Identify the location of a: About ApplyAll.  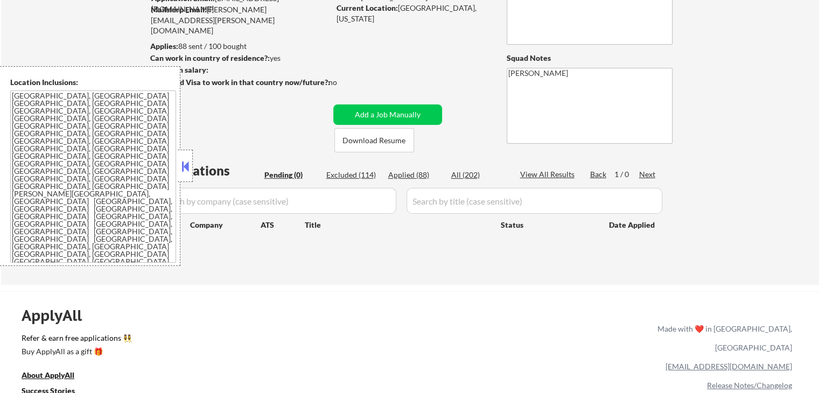
(55, 376).